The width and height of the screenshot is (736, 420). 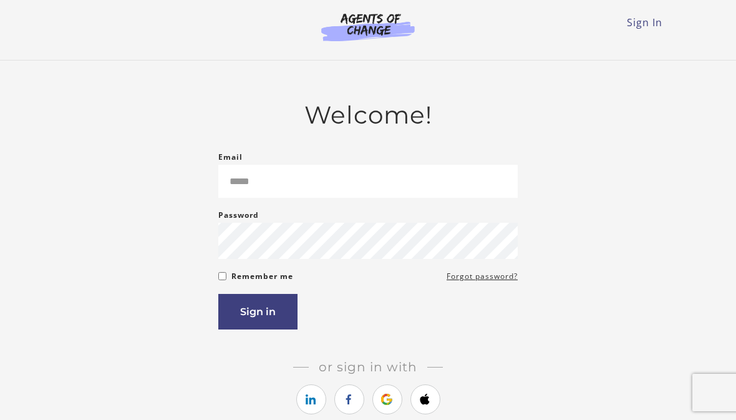 I want to click on a: https://courses.thinkific.com/users/auth/linkedin?ss%5Breferral%5D=&ss%5Buser_return_to%5D=&ss%5B..., so click(x=311, y=399).